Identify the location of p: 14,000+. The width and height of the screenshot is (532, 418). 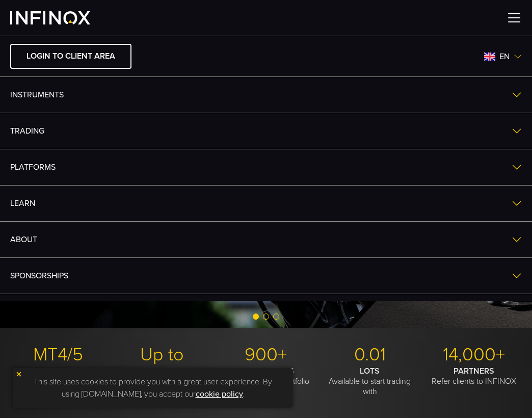
(473, 355).